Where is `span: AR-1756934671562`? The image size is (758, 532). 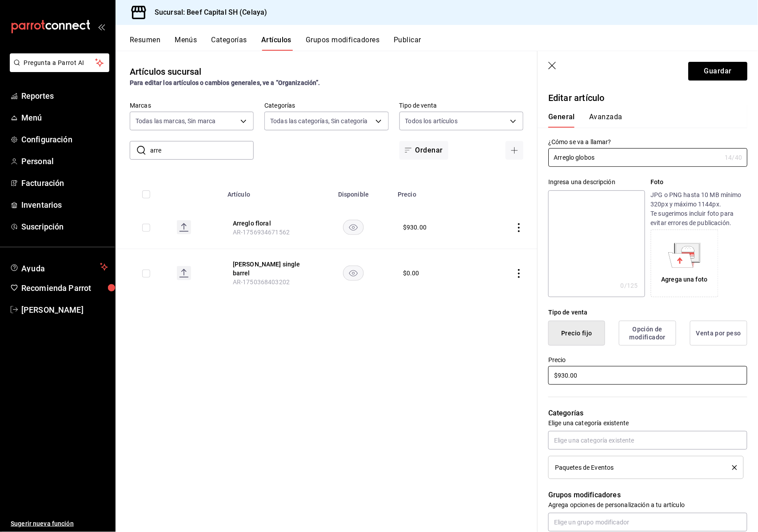 span: AR-1756934671562 is located at coordinates (261, 232).